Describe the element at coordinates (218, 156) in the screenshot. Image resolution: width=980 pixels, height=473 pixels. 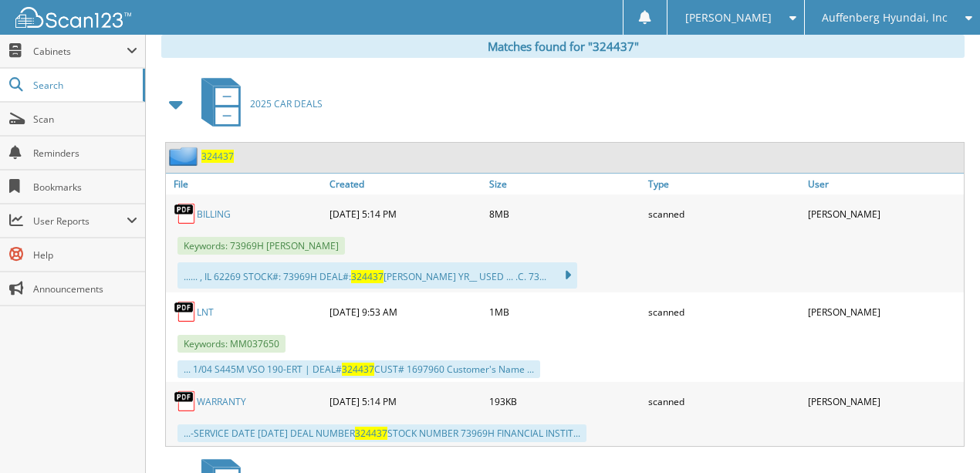
I see `a: 324437` at that location.